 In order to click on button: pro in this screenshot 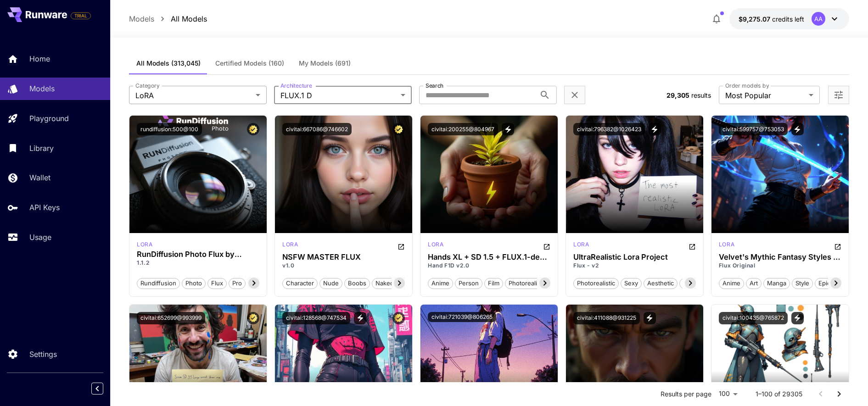, I will do `click(237, 283)`.